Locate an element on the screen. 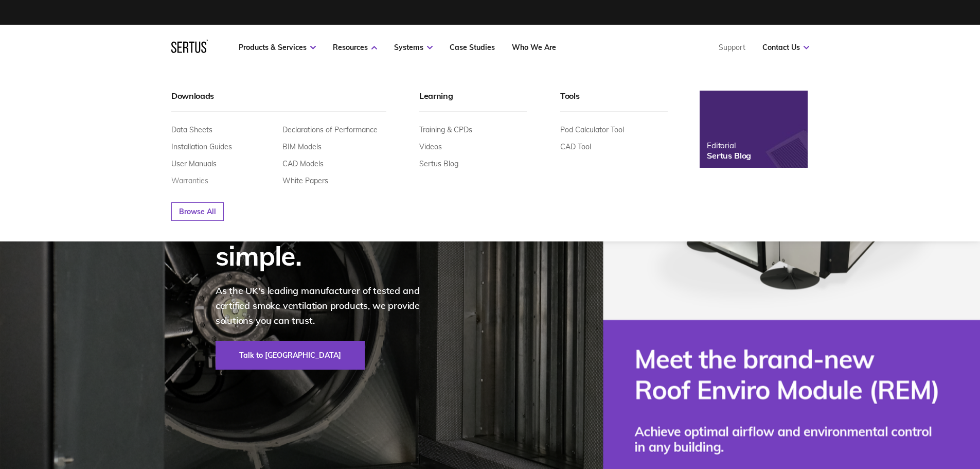 This screenshot has width=980, height=469. a: Case Studies is located at coordinates (472, 47).